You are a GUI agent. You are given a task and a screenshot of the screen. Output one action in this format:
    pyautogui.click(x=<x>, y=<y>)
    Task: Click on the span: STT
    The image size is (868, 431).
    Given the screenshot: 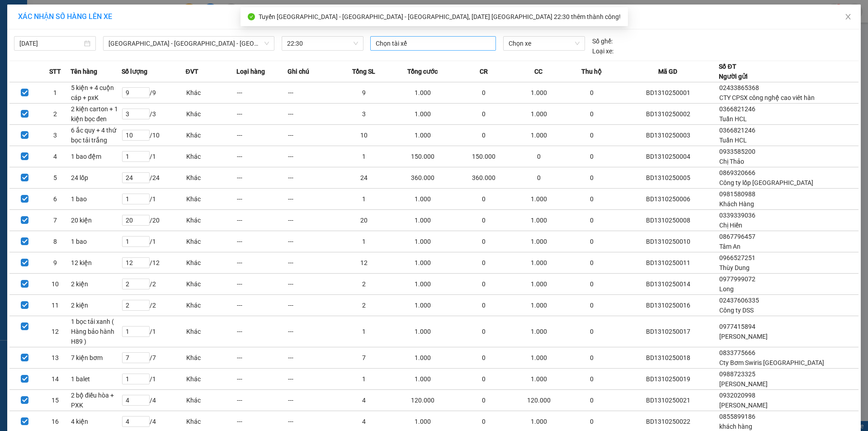 What is the action you would take?
    pyautogui.click(x=55, y=72)
    